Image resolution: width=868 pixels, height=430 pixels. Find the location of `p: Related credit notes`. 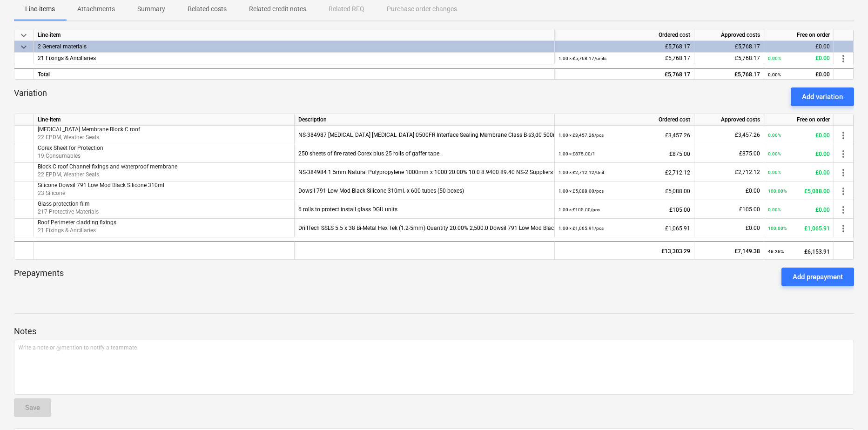

p: Related credit notes is located at coordinates (277, 9).